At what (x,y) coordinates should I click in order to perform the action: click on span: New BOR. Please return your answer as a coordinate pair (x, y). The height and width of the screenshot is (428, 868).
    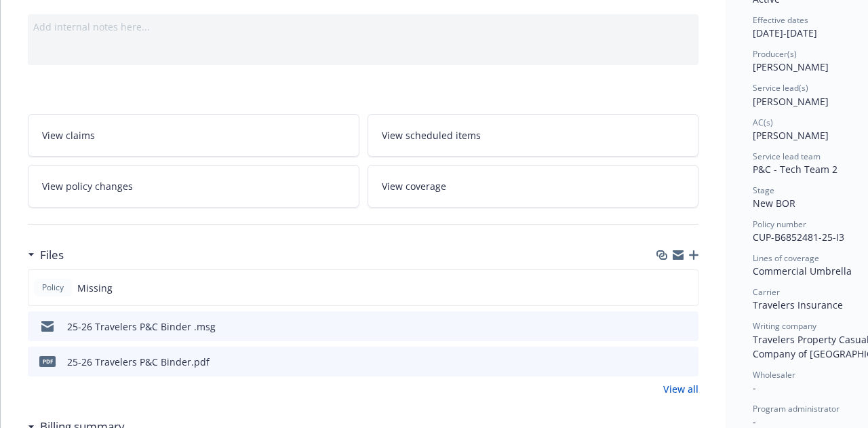
    Looking at the image, I should click on (773, 202).